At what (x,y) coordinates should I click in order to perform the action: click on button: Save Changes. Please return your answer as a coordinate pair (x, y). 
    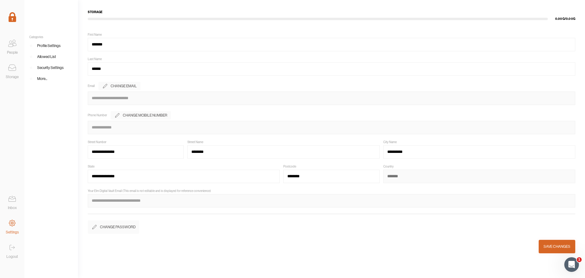
    Looking at the image, I should click on (557, 246).